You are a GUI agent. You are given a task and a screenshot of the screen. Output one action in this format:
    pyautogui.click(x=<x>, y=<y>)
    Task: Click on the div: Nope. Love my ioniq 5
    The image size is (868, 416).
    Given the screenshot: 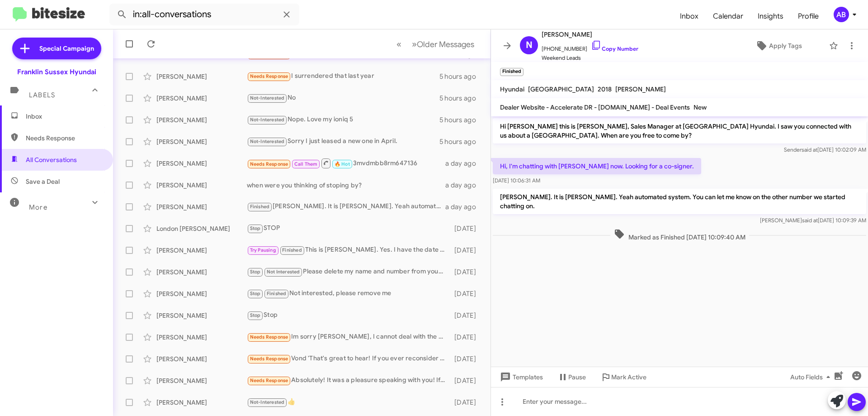 What is the action you would take?
    pyautogui.click(x=343, y=120)
    